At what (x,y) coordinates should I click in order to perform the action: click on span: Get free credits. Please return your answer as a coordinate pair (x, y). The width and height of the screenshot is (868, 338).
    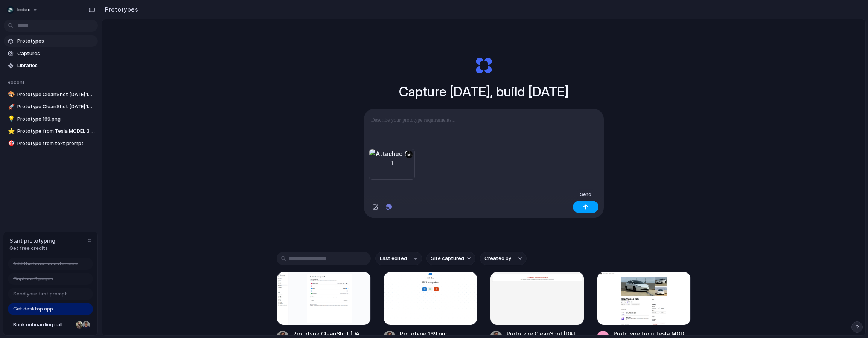
    Looking at the image, I should click on (33, 249).